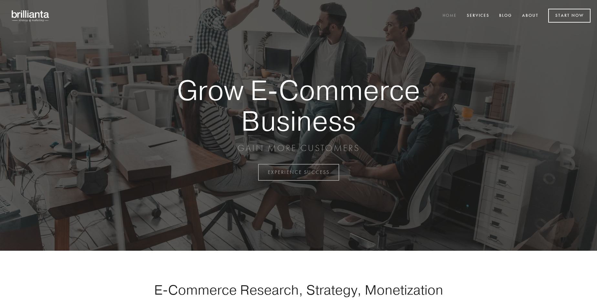 The height and width of the screenshot is (303, 597). I want to click on p: GAIN MORE CUSTOMERS, so click(298, 148).